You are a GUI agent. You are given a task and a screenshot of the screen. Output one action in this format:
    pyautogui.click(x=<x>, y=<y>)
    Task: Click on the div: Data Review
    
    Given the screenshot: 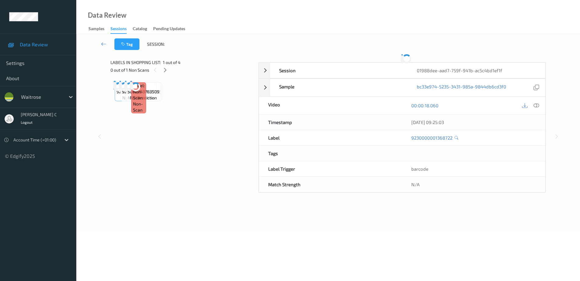 What is the action you would take?
    pyautogui.click(x=107, y=15)
    